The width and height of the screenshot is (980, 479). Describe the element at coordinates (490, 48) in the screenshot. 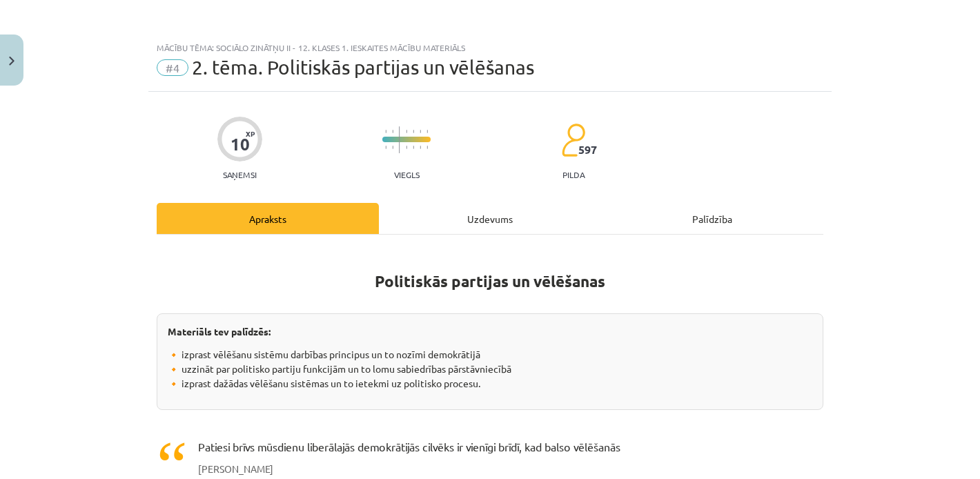

I see `div: Mācību tēma: Sociālo zinātņu ii - 12. klases 1. ieskaites mācību materiāls` at that location.